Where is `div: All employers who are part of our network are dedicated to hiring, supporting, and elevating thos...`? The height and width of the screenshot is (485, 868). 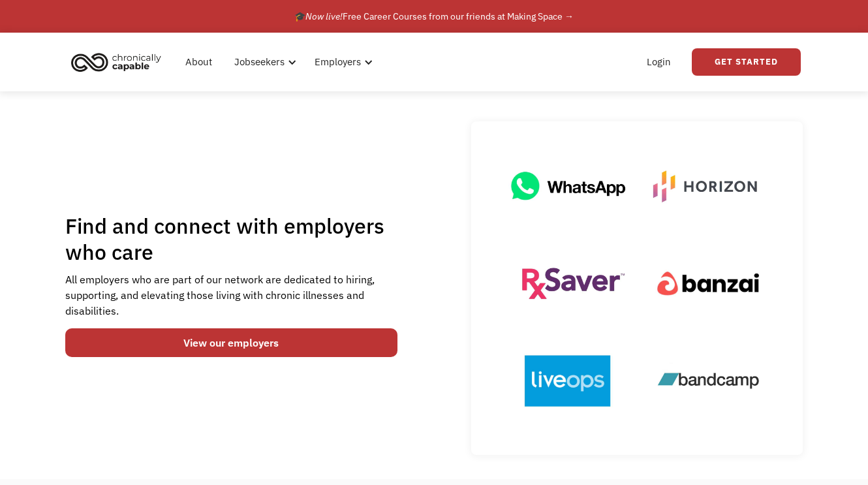 div: All employers who are part of our network are dedicated to hiring, supporting, and elevating thos... is located at coordinates (231, 295).